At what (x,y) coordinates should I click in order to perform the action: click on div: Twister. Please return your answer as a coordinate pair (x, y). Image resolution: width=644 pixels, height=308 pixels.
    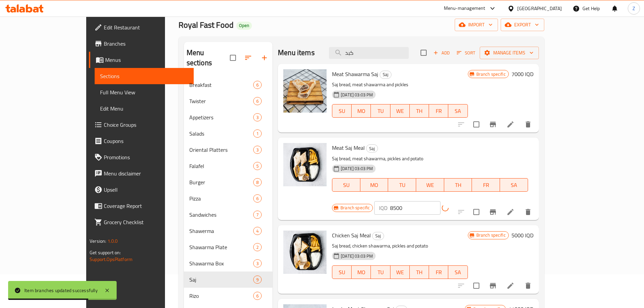
    Looking at the image, I should click on (221, 101).